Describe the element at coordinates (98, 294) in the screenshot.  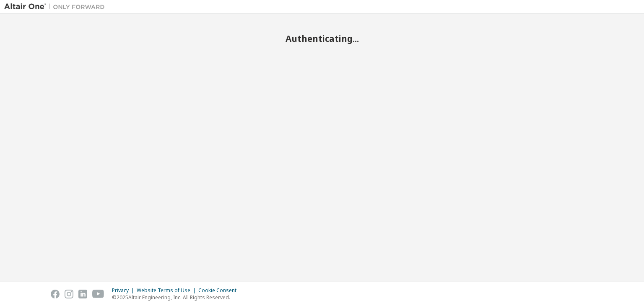
I see `img: youtube.svg` at that location.